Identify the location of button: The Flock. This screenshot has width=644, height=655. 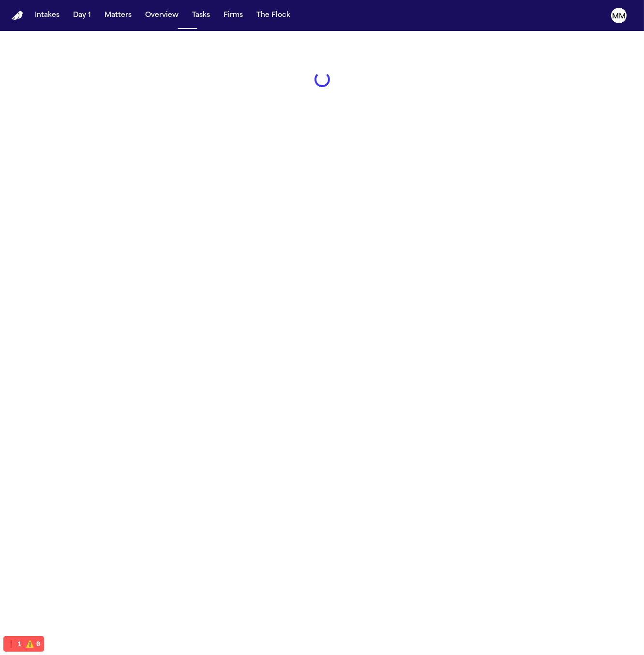
(274, 16).